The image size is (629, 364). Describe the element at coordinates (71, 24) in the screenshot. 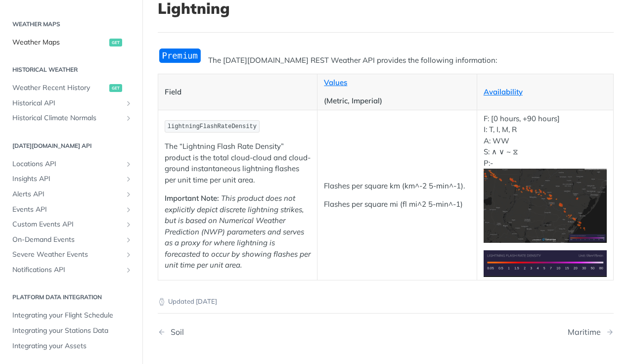

I see `h2: Weather Maps` at that location.